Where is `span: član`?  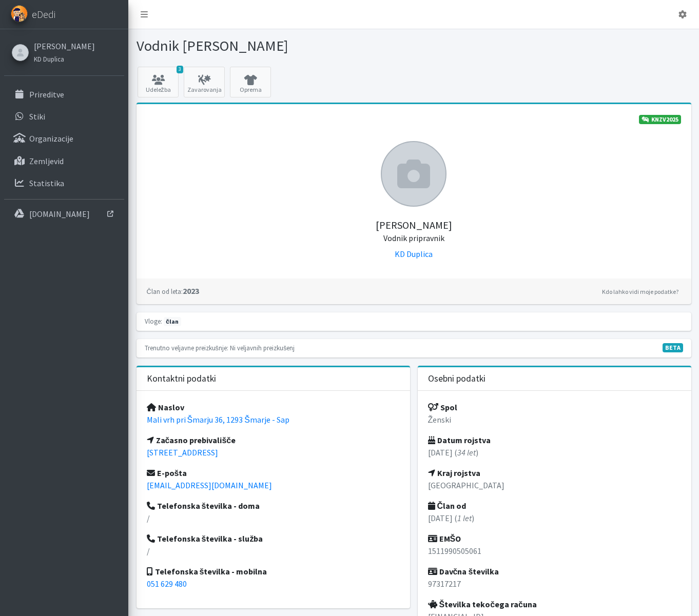 span: član is located at coordinates (172, 322).